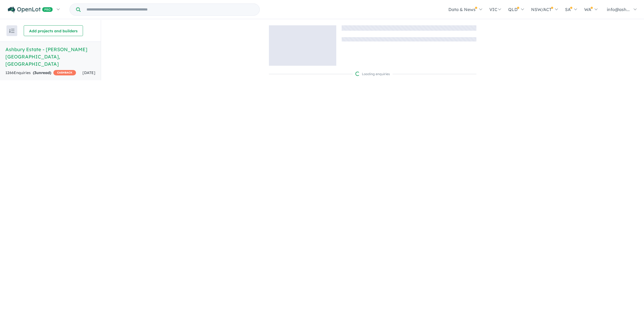 The width and height of the screenshot is (644, 321). What do you see at coordinates (618, 10) in the screenshot?
I see `span: info@ash...` at bounding box center [618, 10].